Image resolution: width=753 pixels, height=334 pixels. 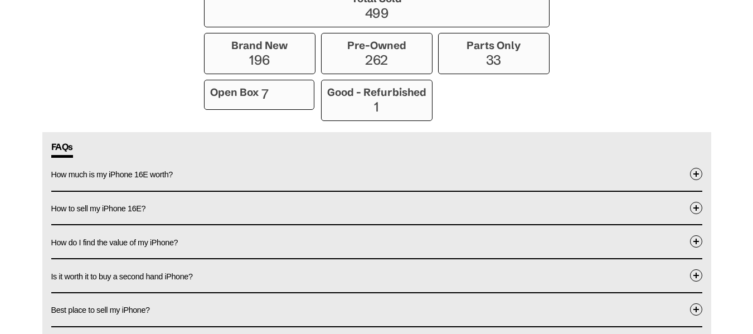 What do you see at coordinates (494, 60) in the screenshot?
I see `p: 33` at bounding box center [494, 60].